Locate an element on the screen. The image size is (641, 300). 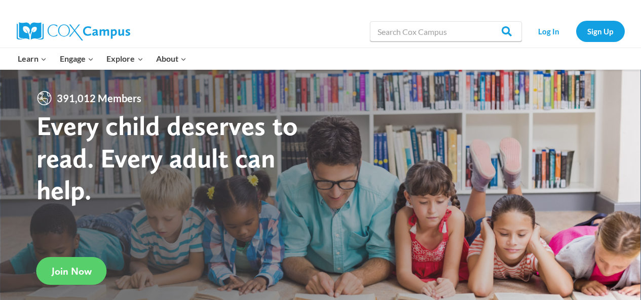
strong: Every child deserves to read. Every adult can help. is located at coordinates (167, 158).